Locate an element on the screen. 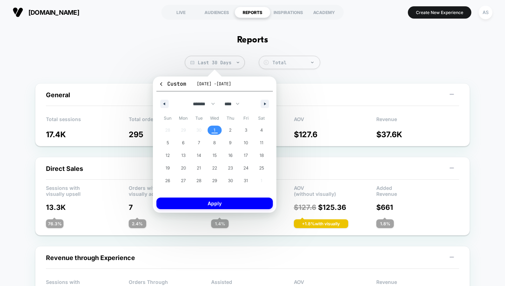 The height and width of the screenshot is (286, 505). span: 27 is located at coordinates (183, 181).